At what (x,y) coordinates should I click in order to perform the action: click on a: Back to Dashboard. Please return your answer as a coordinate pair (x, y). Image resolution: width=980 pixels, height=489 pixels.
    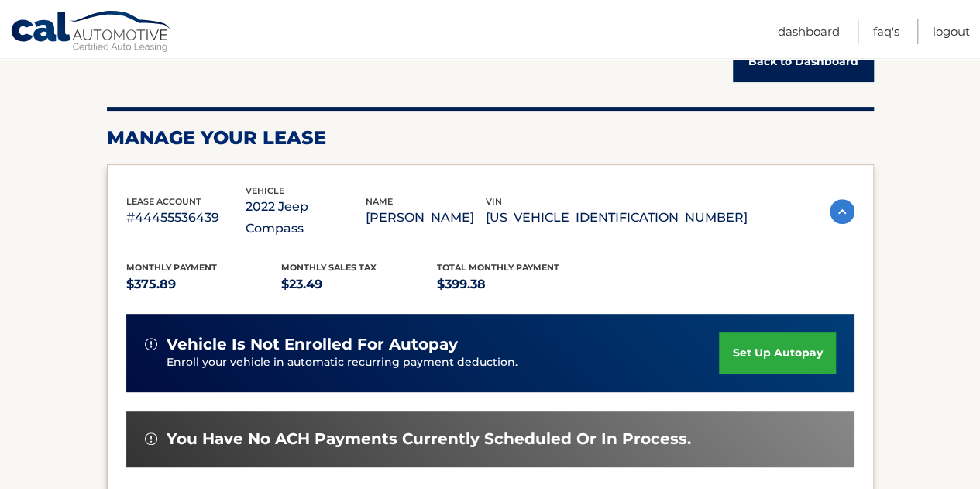
    Looking at the image, I should click on (803, 61).